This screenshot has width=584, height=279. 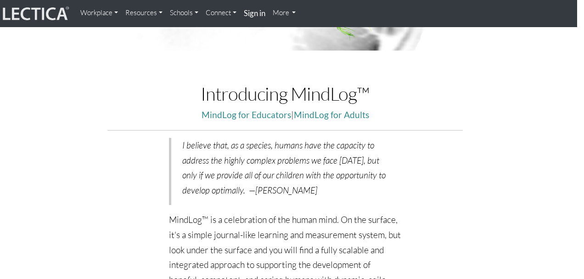 I want to click on a: MindLog for Adults, so click(x=331, y=114).